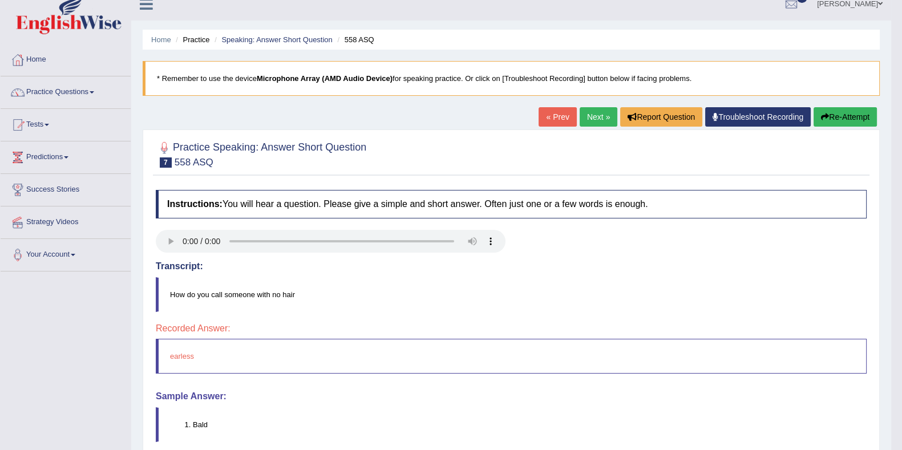  What do you see at coordinates (511, 397) in the screenshot?
I see `h4: Sample Answer:` at bounding box center [511, 397].